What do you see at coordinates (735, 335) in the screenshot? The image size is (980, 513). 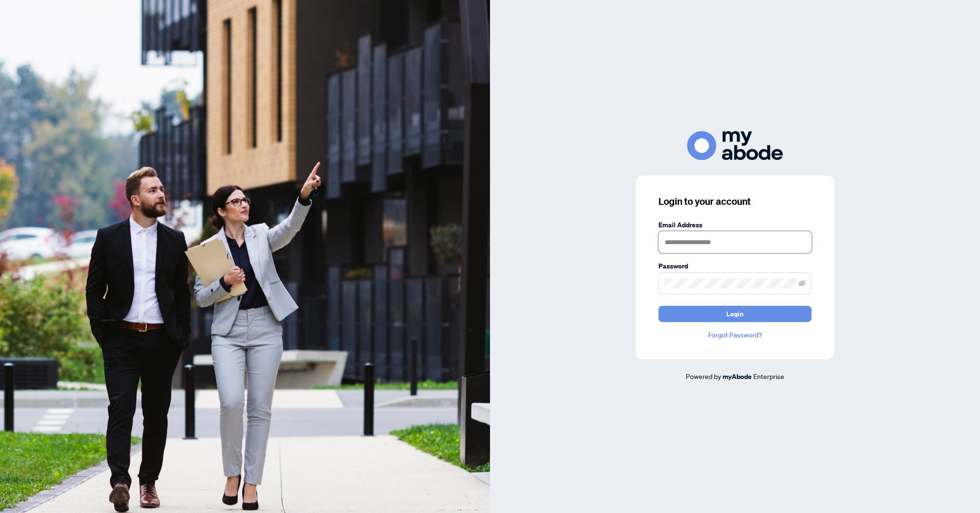 I see `a: Forgot Password?` at bounding box center [735, 335].